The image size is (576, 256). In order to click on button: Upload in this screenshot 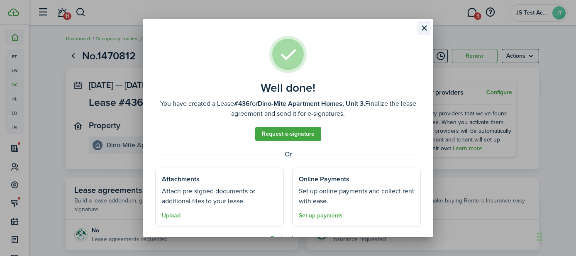, I will do `click(171, 216)`.